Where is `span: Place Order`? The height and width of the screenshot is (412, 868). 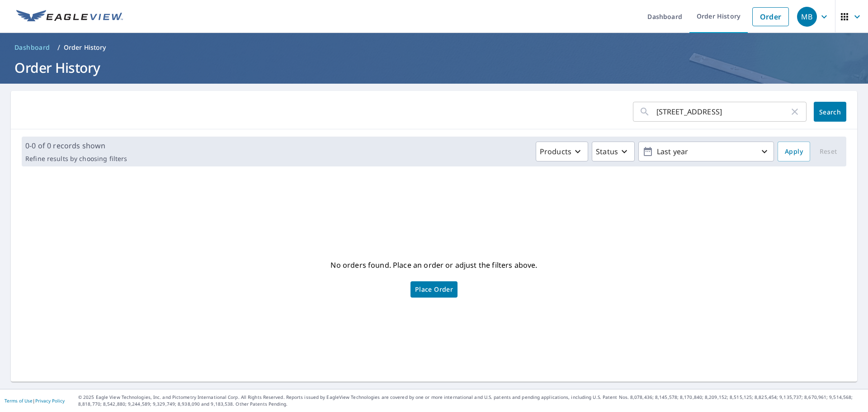 span: Place Order is located at coordinates (434, 290).